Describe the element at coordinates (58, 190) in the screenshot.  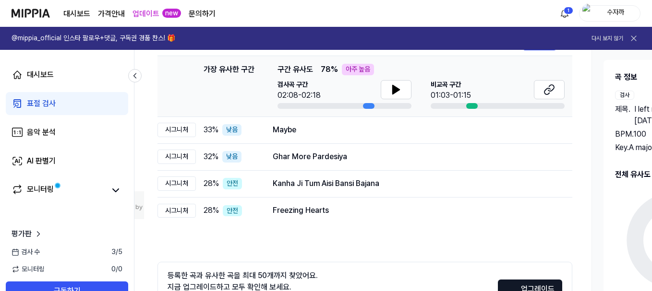
I see `a: 모니터링` at that location.